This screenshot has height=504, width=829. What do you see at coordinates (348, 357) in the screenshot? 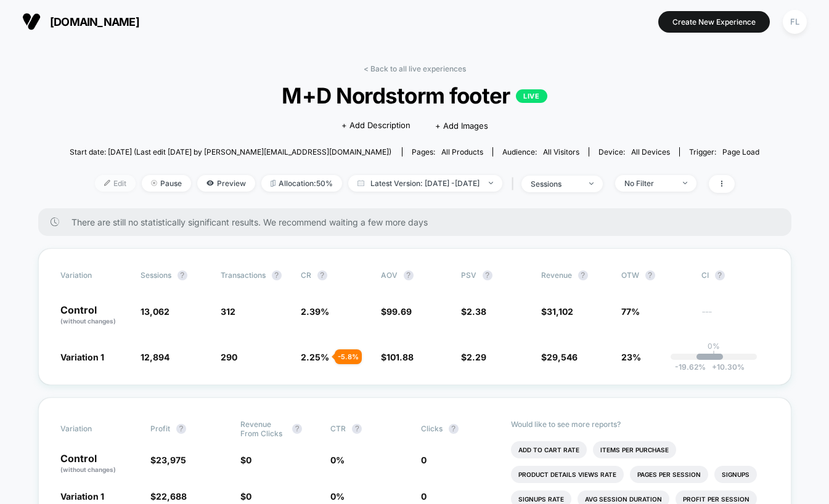
I see `div: - 5.8 %` at bounding box center [348, 357].